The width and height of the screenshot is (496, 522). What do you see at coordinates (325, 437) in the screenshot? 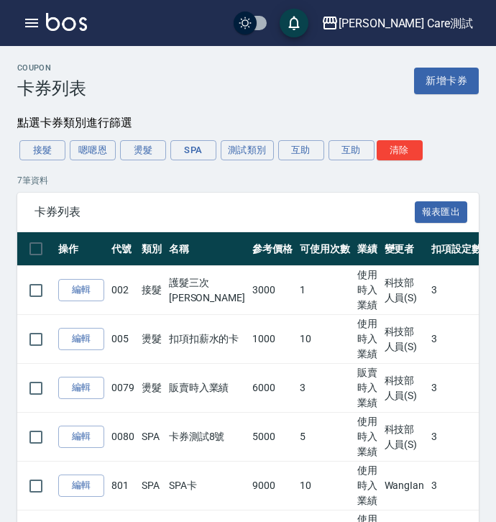
I see `td: 5` at bounding box center [325, 437].